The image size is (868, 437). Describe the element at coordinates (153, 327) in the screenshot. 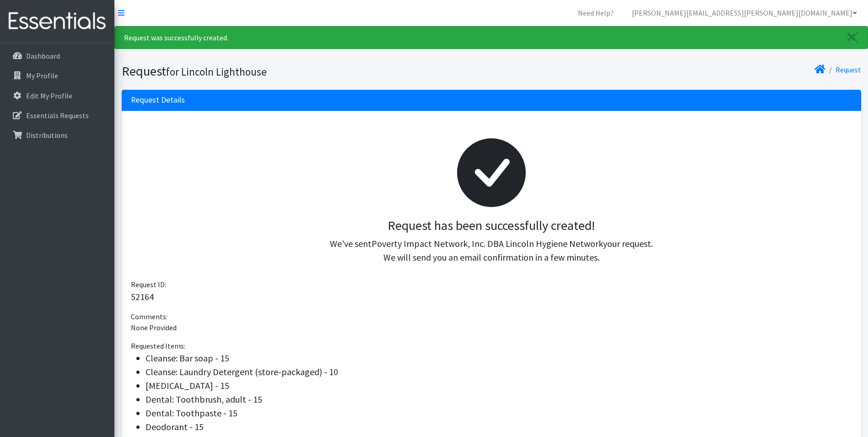

I see `span: None Provided` at that location.